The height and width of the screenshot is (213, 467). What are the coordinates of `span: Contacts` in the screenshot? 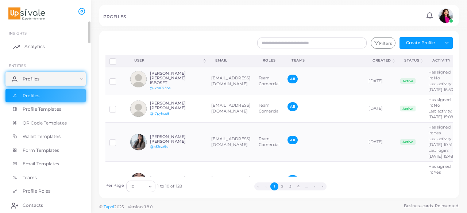 It's located at (33, 206).